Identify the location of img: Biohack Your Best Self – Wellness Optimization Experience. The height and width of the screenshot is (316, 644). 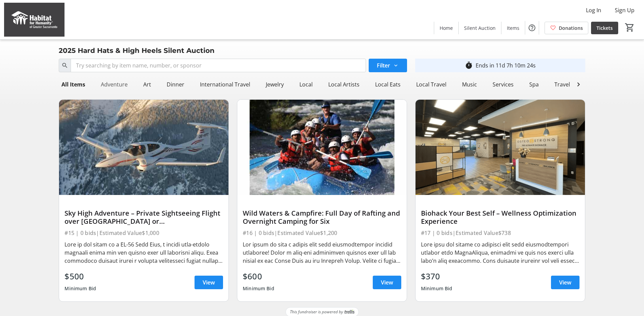
(500, 147).